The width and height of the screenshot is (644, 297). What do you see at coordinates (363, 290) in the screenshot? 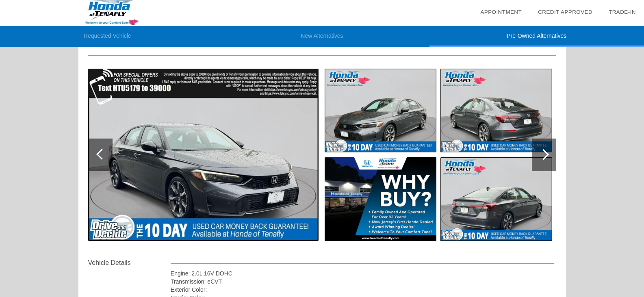
I see `div: Exterior Color:` at bounding box center [363, 290].